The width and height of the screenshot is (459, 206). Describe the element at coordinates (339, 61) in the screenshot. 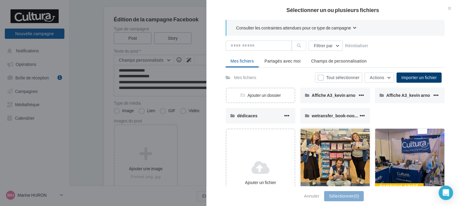

I see `span: Champs de personnalisation` at that location.